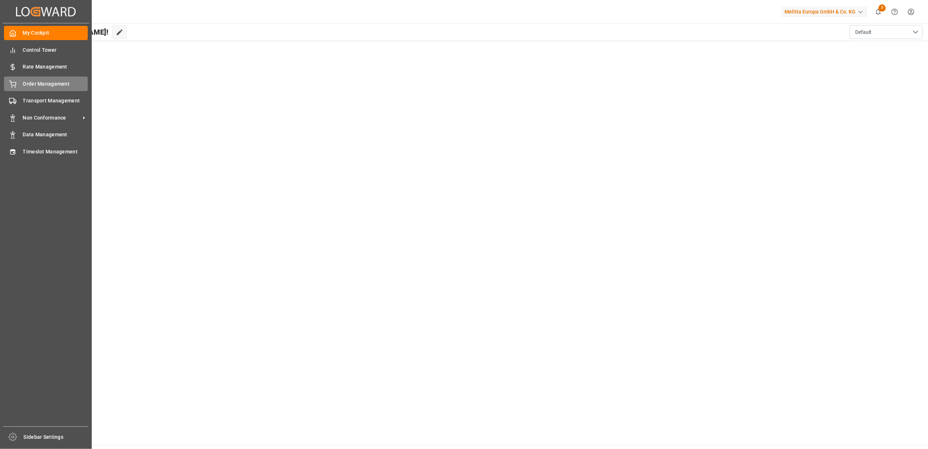  I want to click on button: Help Center, so click(895, 12).